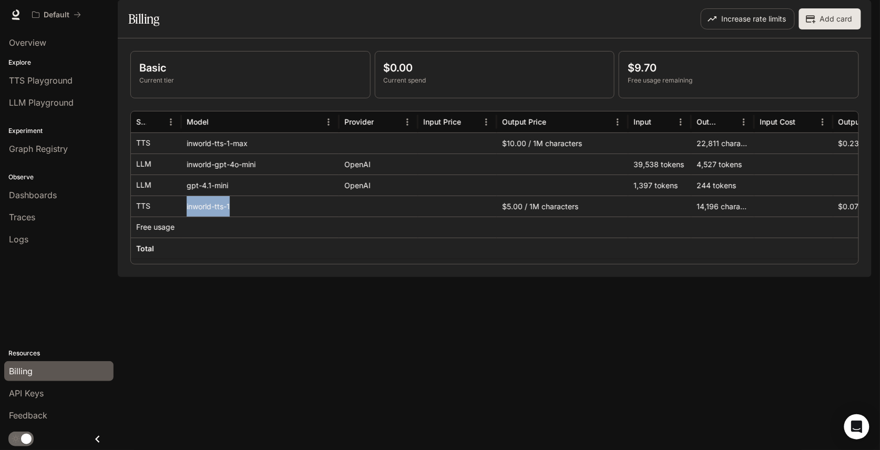 Image resolution: width=880 pixels, height=450 pixels. Describe the element at coordinates (250, 68) in the screenshot. I see `p: Basic` at that location.